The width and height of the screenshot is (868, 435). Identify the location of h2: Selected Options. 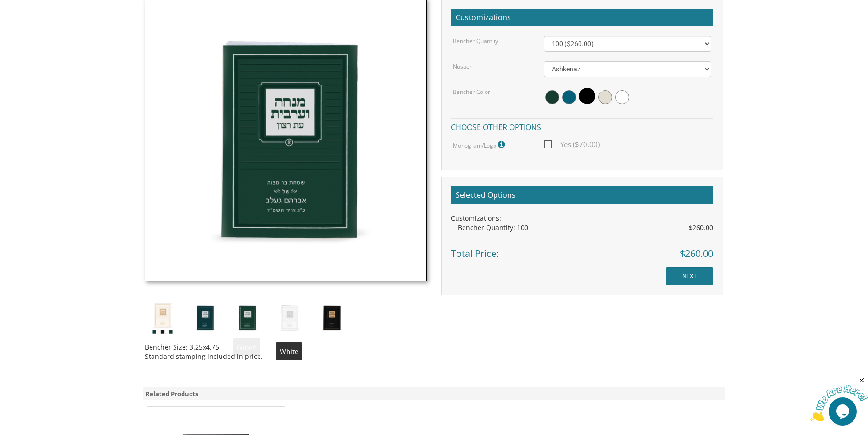
(582, 195).